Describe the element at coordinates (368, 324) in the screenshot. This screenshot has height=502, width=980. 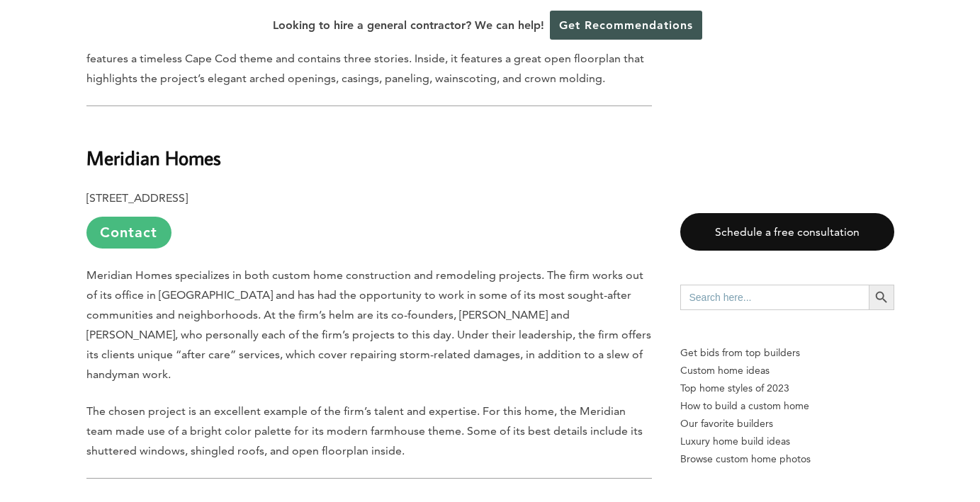
I see `span: Meridian Homes specializes in both custom home construction and remodeling projects. The firm wor...` at that location.